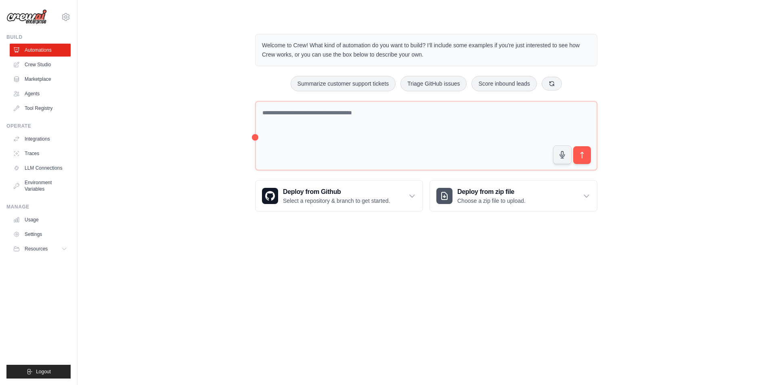  Describe the element at coordinates (40, 65) in the screenshot. I see `a: Crew Studio` at that location.